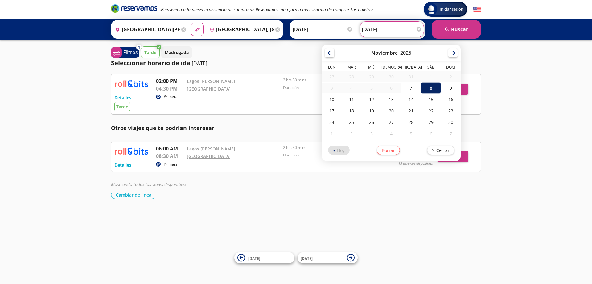 The width and height of the screenshot is (592, 284). Describe the element at coordinates (296, 128) in the screenshot. I see `p: Otros viajes que te podrían interesar` at that location.